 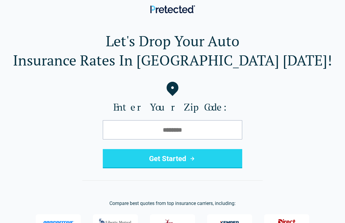 What do you see at coordinates (173, 159) in the screenshot?
I see `button: Get Started` at bounding box center [173, 159].